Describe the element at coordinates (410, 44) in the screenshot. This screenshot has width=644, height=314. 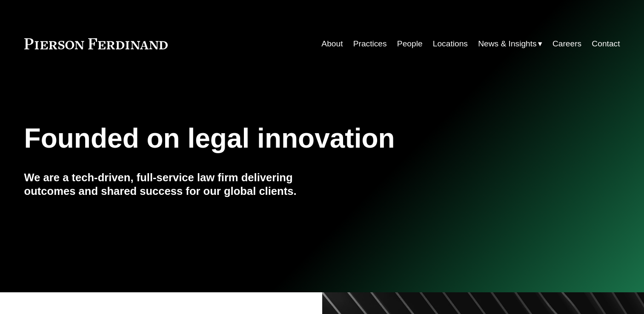
I see `a: People` at that location.